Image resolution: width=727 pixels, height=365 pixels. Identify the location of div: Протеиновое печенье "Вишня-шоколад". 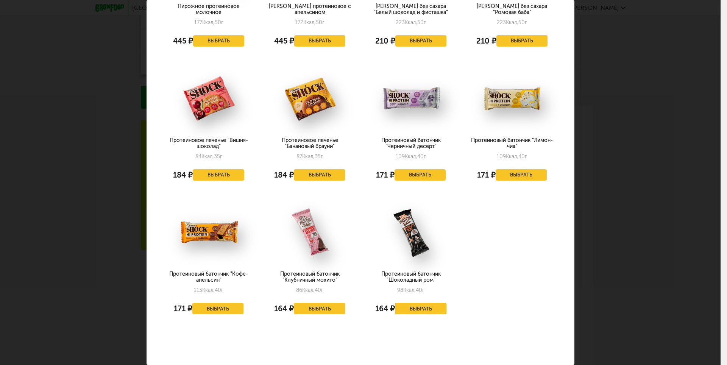
(208, 143).